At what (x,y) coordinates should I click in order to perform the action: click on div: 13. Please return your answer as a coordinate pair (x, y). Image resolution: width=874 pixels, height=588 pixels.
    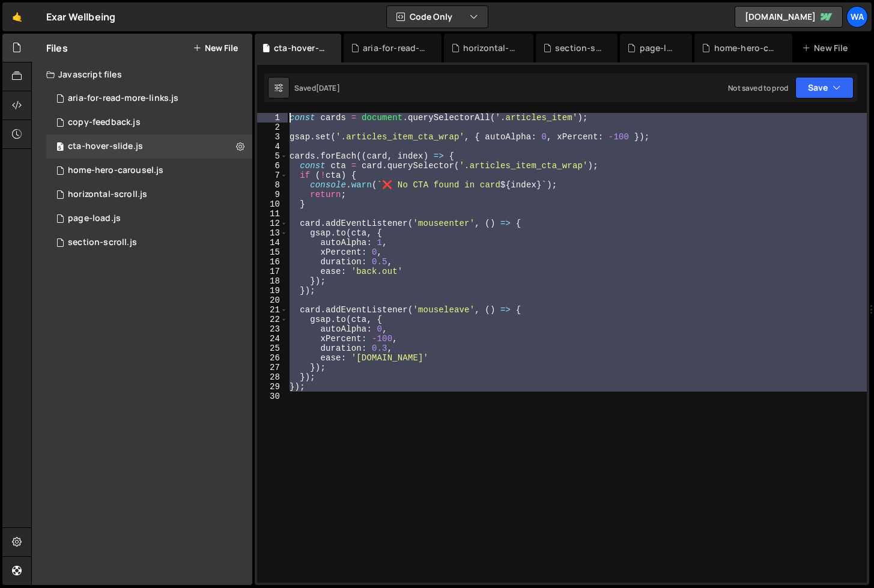
    Looking at the image, I should click on (272, 233).